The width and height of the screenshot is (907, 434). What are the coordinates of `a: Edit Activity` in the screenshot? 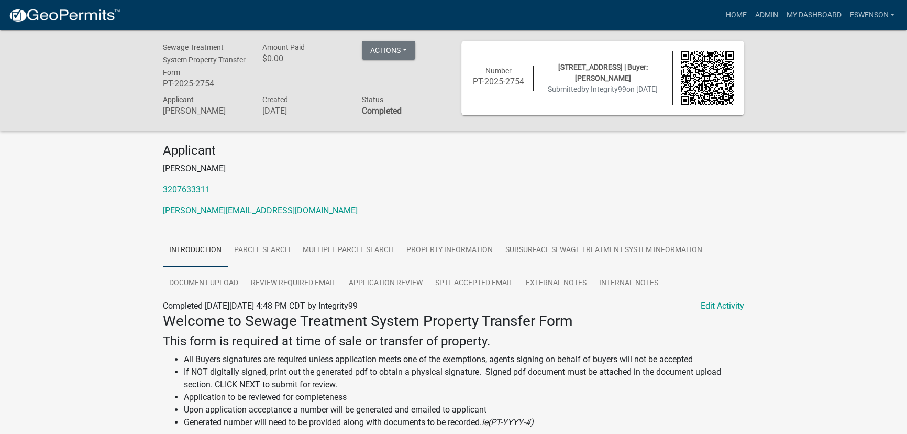 It's located at (722, 306).